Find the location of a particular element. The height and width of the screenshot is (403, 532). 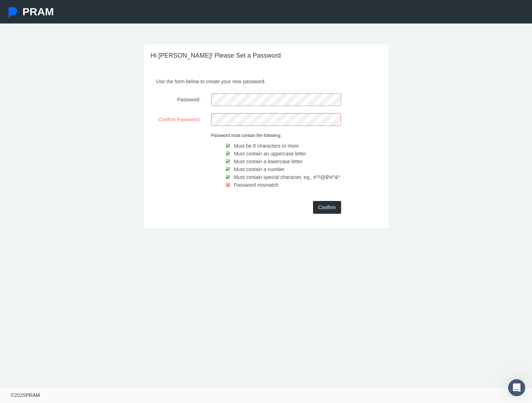

a: PRAM is located at coordinates (32, 395).